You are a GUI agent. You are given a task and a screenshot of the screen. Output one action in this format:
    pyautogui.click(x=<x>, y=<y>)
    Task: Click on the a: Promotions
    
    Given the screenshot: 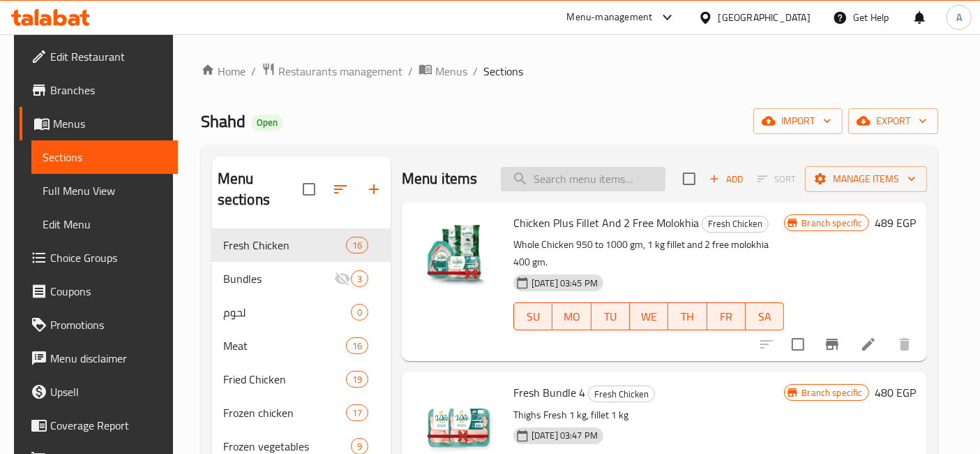 What is the action you would take?
    pyautogui.click(x=98, y=324)
    